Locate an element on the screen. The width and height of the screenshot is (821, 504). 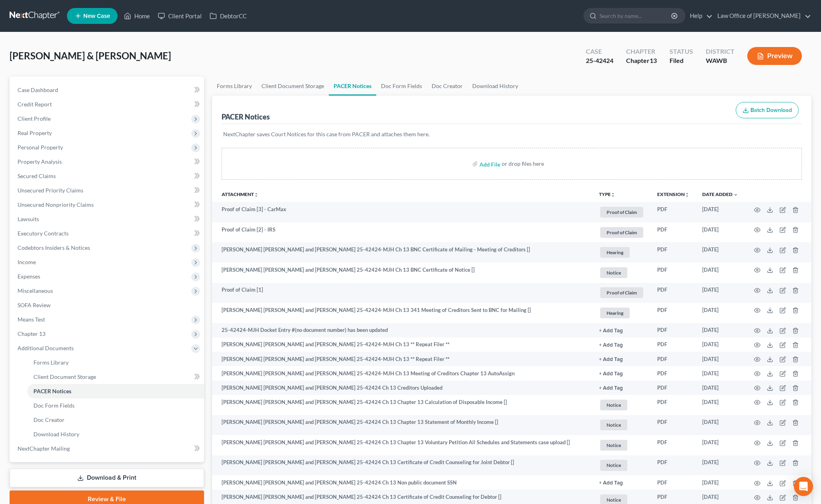
a: Client Document Storage is located at coordinates (293, 86).